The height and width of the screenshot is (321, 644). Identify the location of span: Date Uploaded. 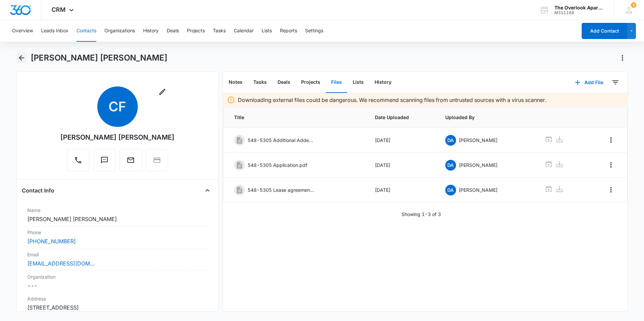
(402, 117).